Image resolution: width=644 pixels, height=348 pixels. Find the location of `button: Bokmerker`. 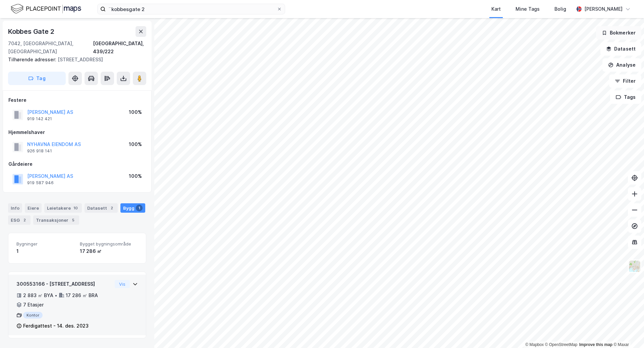

button: Bokmerker is located at coordinates (618, 33).